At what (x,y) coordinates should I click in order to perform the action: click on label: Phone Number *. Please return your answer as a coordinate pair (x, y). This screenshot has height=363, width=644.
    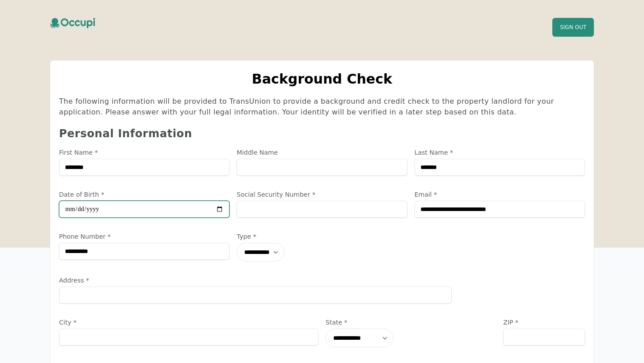
    Looking at the image, I should click on (144, 236).